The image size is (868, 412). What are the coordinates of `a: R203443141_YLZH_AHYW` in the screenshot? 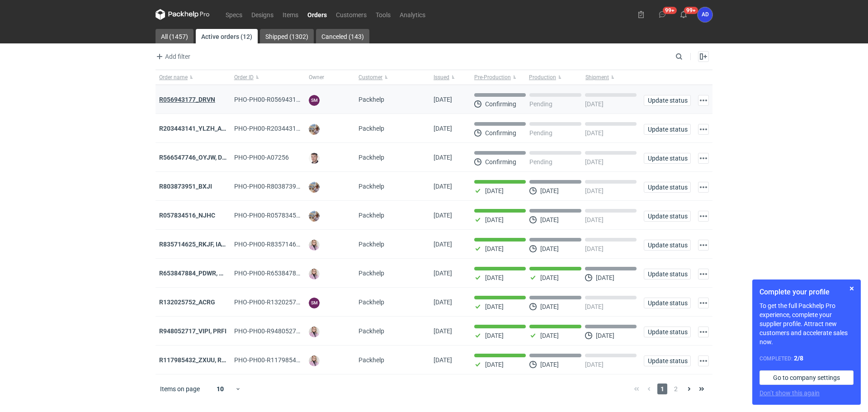 It's located at (197, 129).